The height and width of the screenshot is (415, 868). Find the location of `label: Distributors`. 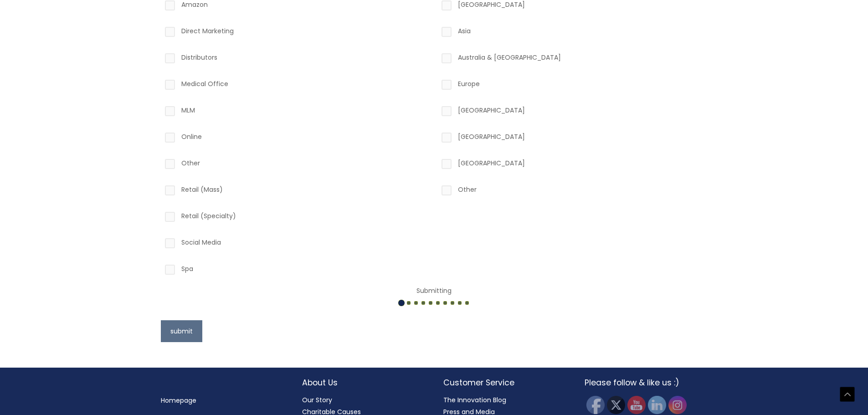

label: Distributors is located at coordinates (295, 59).